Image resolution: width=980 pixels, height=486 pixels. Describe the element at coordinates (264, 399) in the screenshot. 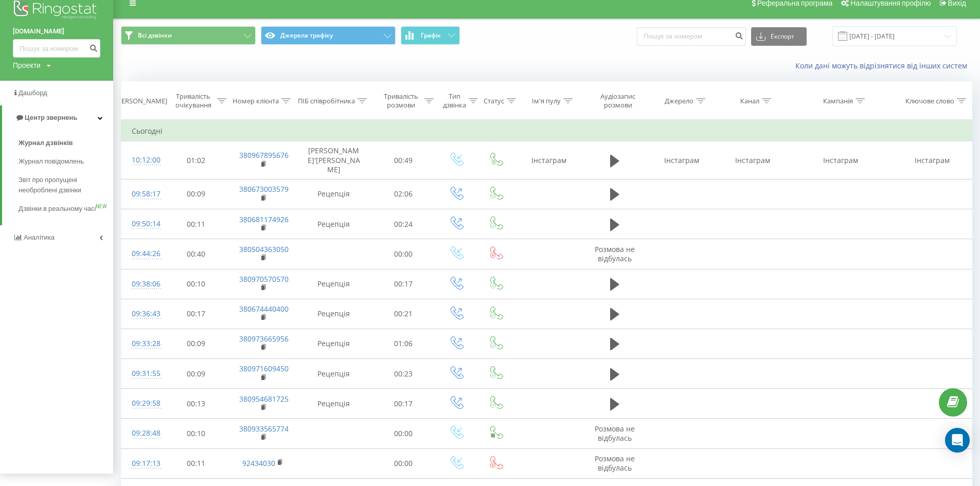

I see `a: 380954681725` at that location.